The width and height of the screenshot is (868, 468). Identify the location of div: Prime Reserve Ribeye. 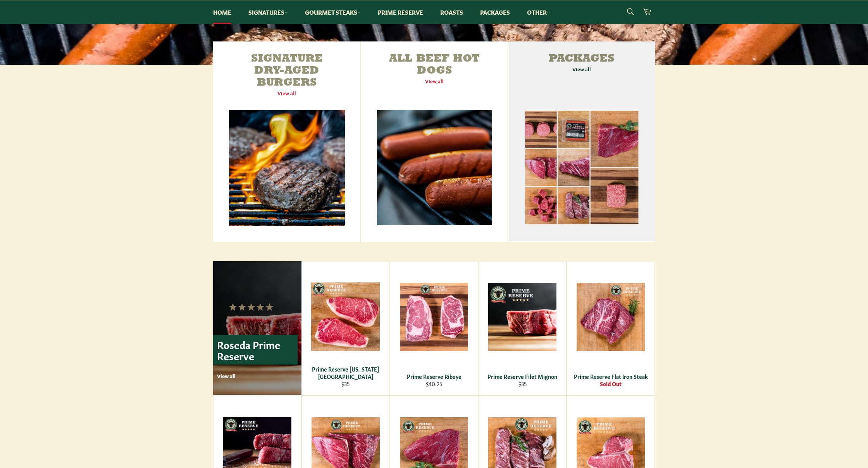
(434, 376).